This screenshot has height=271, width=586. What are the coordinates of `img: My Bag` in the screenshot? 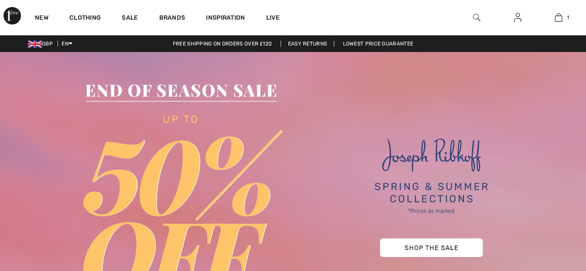 It's located at (559, 17).